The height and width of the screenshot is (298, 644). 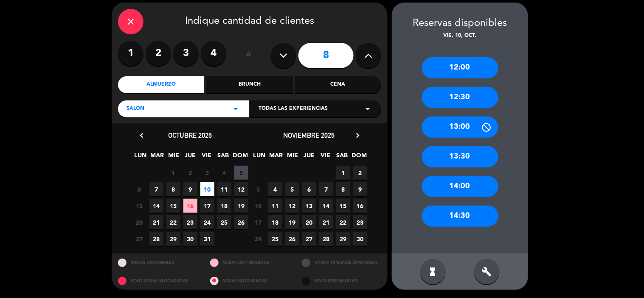 I want to click on div: ó, so click(x=249, y=56).